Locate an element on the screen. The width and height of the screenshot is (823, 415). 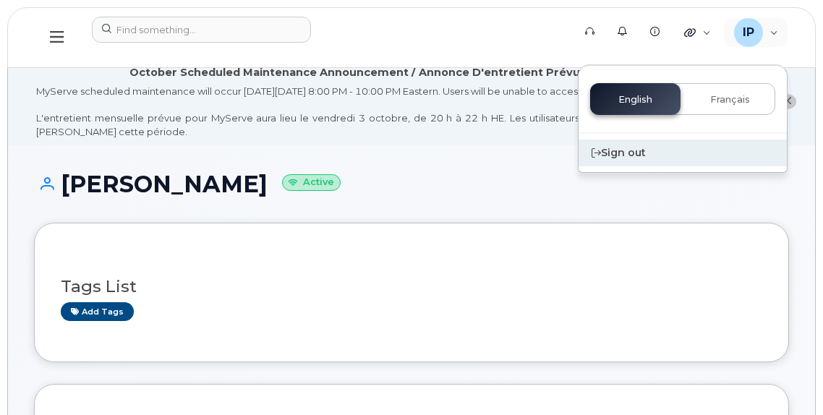
a: Add tags is located at coordinates (97, 311).